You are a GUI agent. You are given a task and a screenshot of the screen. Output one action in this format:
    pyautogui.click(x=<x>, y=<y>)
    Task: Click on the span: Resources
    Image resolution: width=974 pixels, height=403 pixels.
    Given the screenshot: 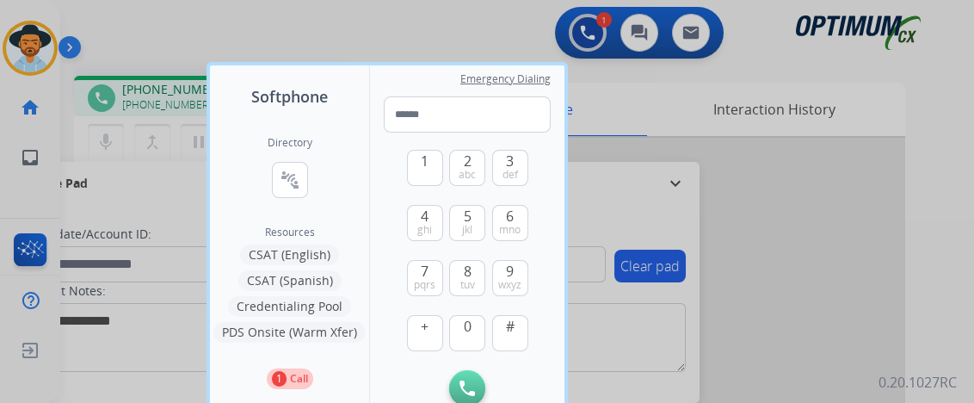 What is the action you would take?
    pyautogui.click(x=290, y=232)
    